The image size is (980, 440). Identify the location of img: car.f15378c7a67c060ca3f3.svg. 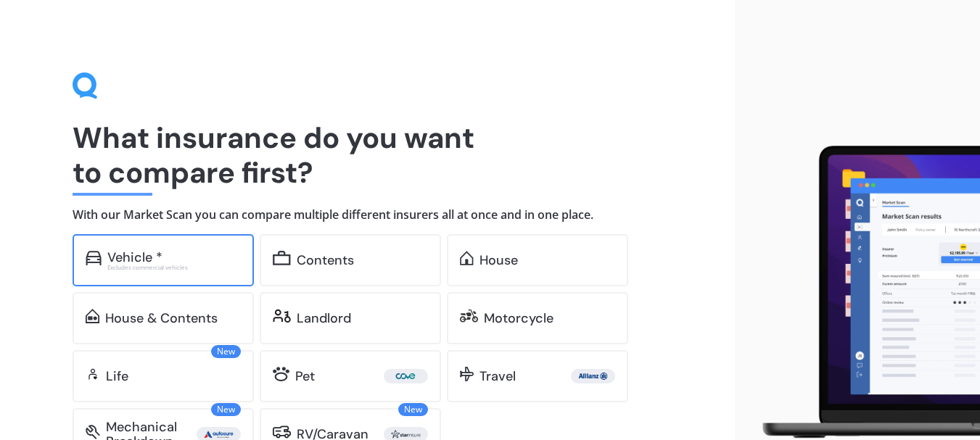
(94, 258).